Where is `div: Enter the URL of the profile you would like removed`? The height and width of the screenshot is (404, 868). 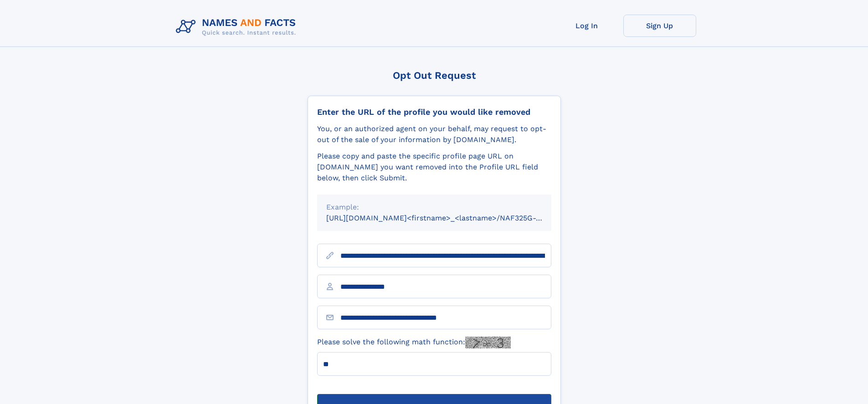 div: Enter the URL of the profile you would like removed is located at coordinates (434, 112).